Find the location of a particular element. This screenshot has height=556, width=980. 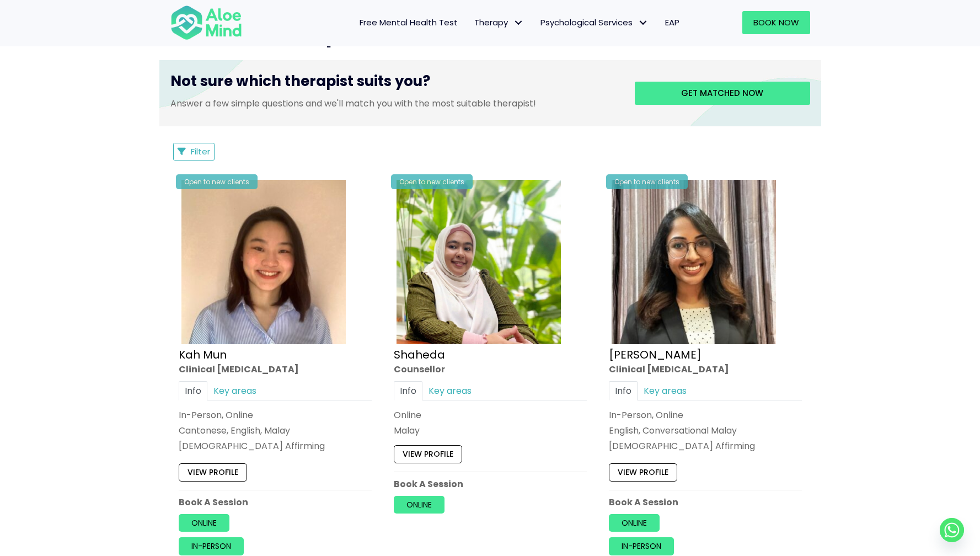

p: English, Conversational Malay is located at coordinates (705, 430).